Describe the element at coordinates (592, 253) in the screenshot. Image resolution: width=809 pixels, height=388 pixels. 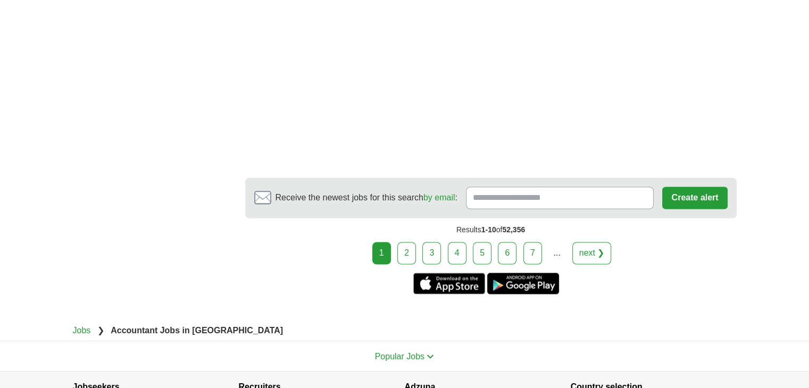
I see `a: next ❯` at that location.